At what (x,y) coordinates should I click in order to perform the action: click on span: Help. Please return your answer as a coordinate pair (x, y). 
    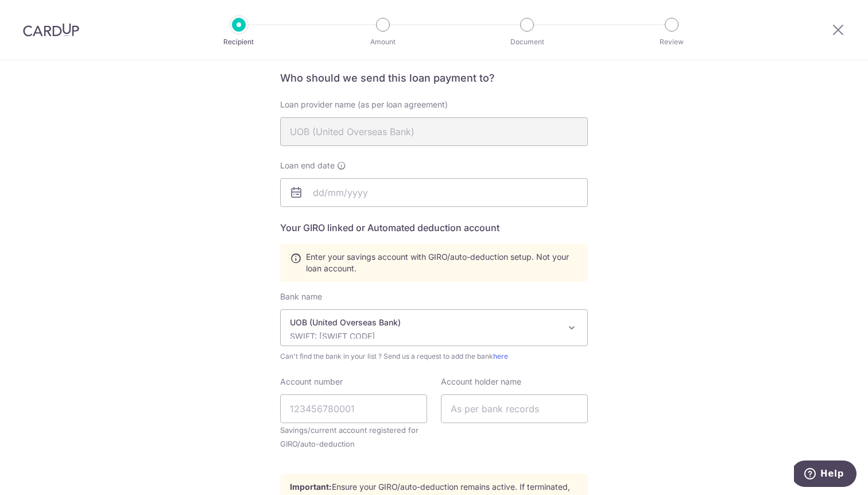
    Looking at the image, I should click on (38, 14).